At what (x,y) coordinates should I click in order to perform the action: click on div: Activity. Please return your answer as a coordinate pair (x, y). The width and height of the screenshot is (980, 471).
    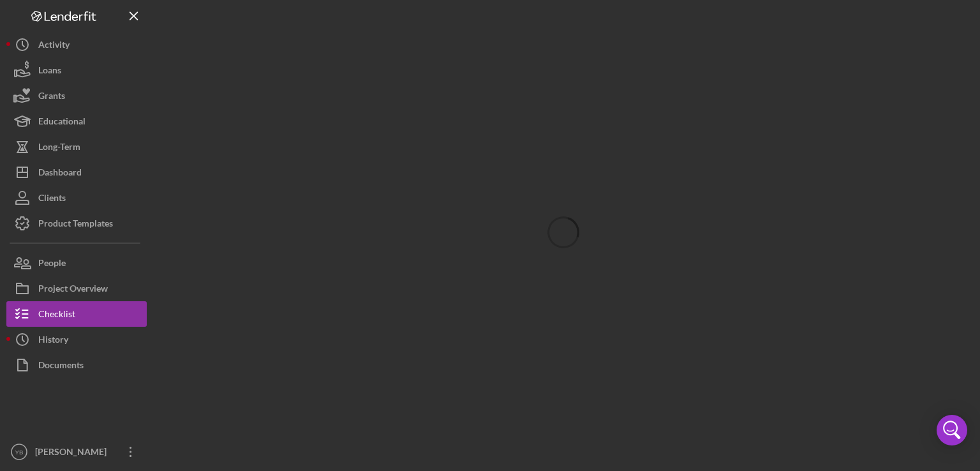
    Looking at the image, I should click on (54, 46).